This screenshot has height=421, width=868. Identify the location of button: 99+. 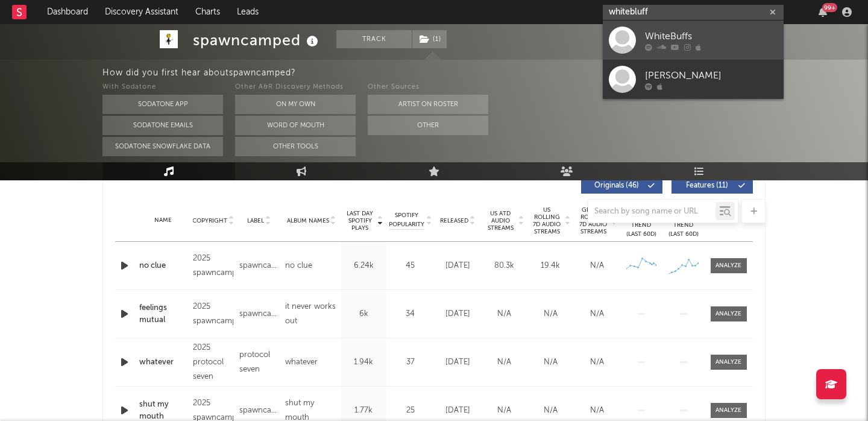
(823, 12).